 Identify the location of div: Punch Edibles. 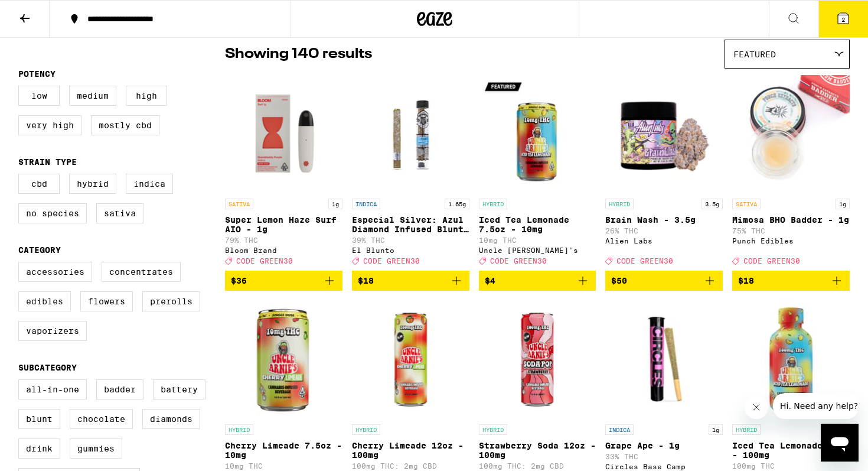
(791, 240).